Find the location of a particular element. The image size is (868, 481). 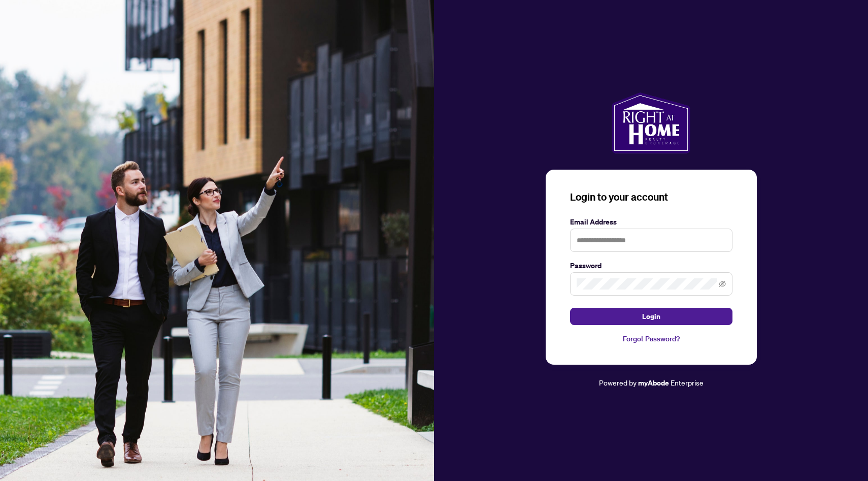

button: Login is located at coordinates (651, 316).